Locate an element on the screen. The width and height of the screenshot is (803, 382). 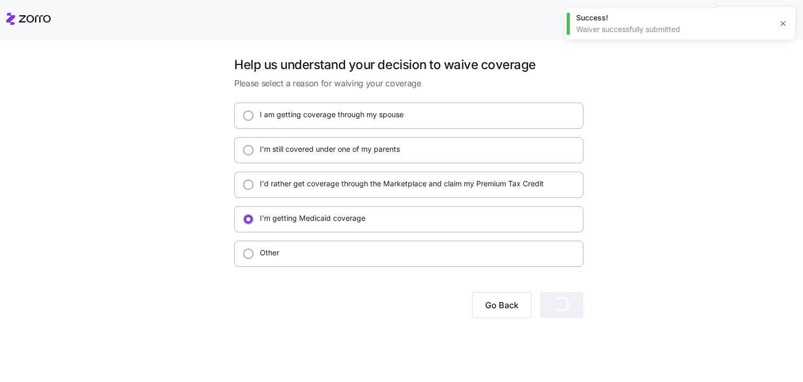
label: I'd rather get coverage through the Marketplace and claim my Premium Tax Credit is located at coordinates (398, 184).